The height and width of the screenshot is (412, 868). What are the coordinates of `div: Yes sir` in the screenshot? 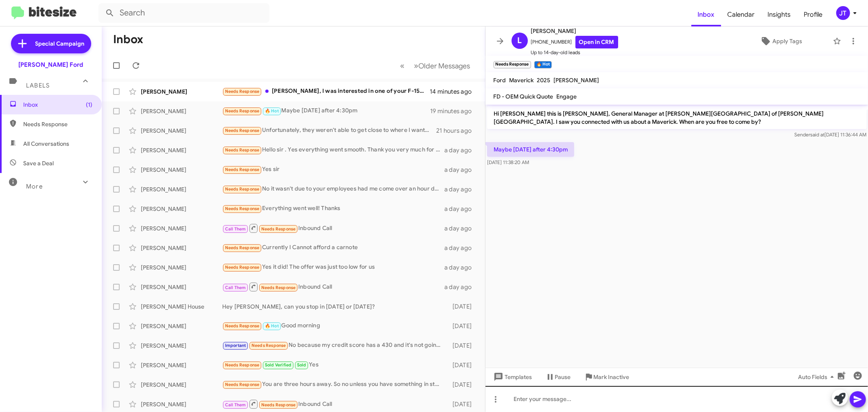 It's located at (333, 170).